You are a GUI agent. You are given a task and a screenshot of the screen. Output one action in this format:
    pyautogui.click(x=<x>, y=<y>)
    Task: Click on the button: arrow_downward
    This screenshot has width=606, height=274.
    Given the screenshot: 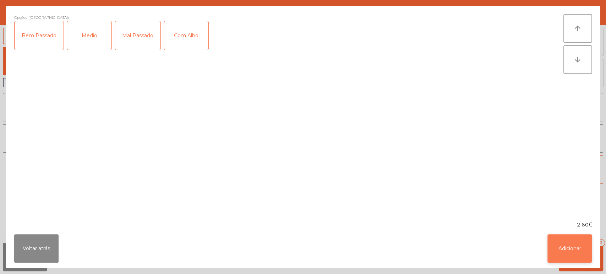 What is the action you would take?
    pyautogui.click(x=578, y=60)
    